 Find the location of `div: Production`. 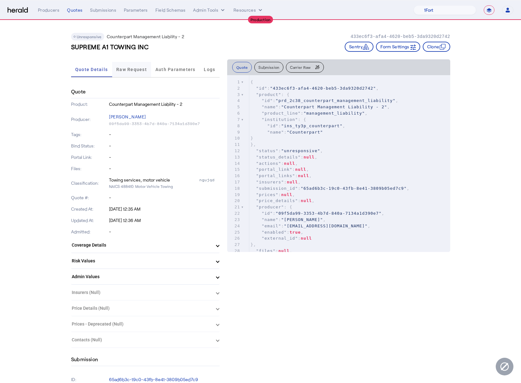

div: Production is located at coordinates (260, 20).